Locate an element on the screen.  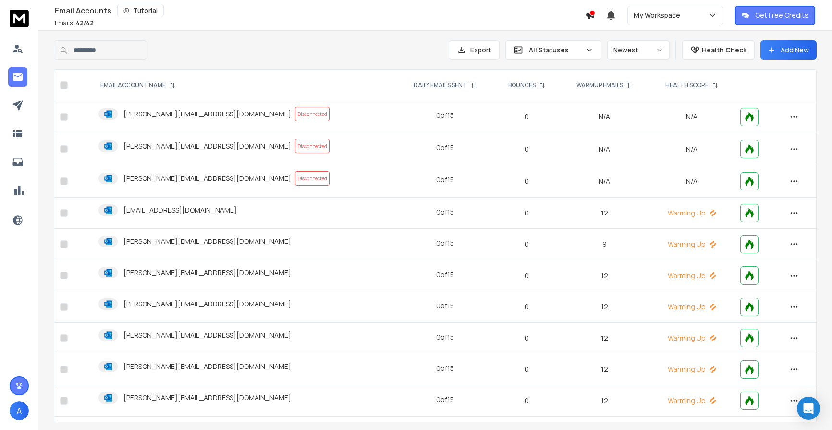
p: My Workspace is located at coordinates (659, 15).